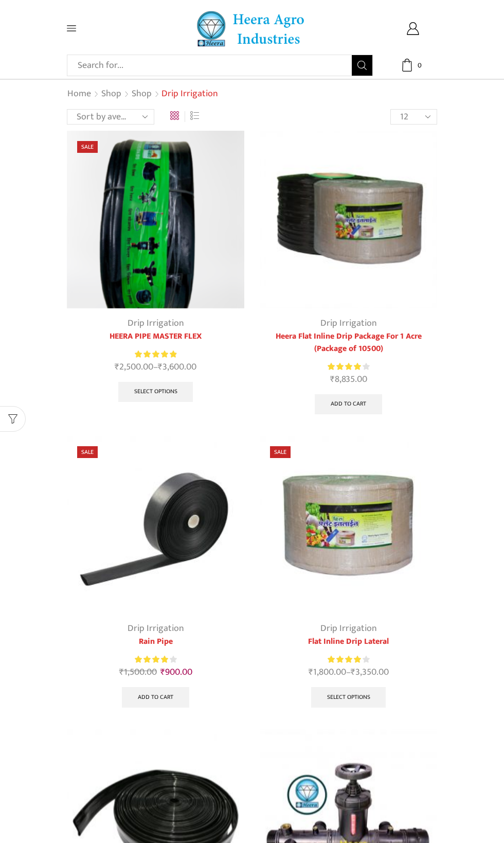  I want to click on img: Flat Inline, so click(348, 219).